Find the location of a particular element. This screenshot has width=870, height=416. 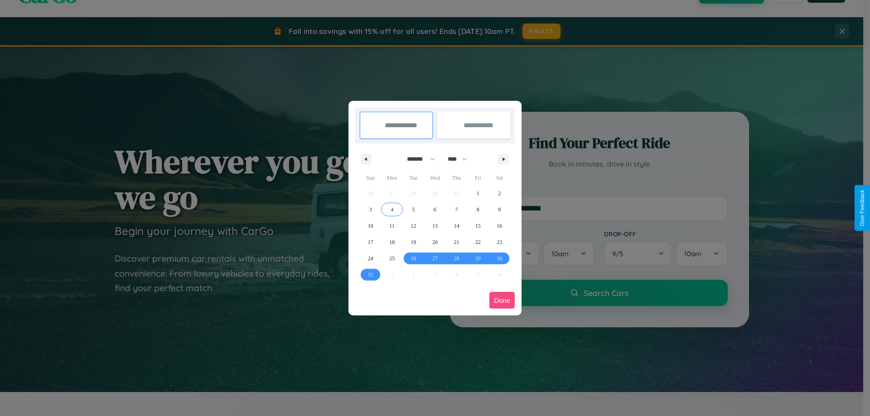

span: 9 is located at coordinates (499, 210).